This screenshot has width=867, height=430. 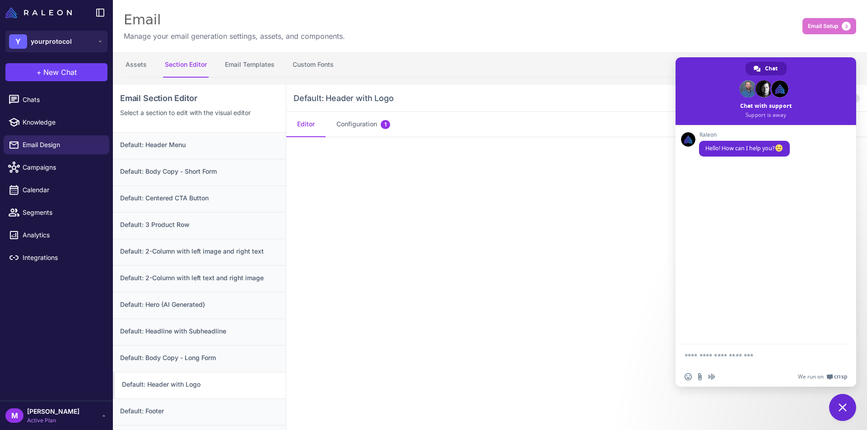 I want to click on span: Email Design, so click(x=62, y=145).